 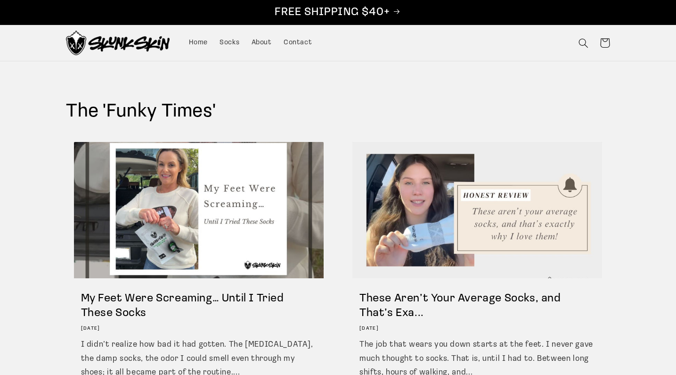 I want to click on a: Socks, so click(x=230, y=43).